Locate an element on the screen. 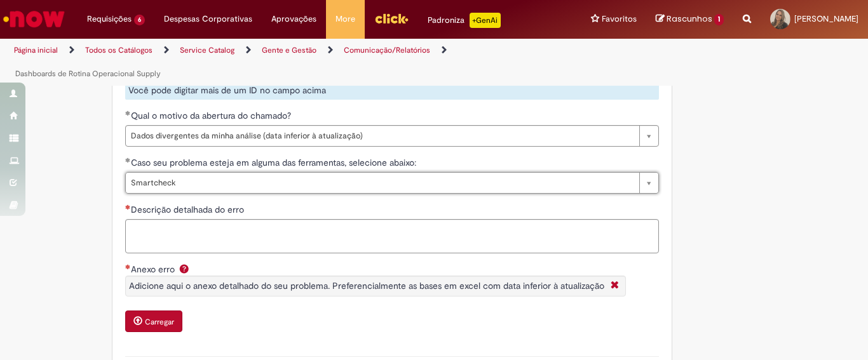 The width and height of the screenshot is (868, 360). span: Requisições is located at coordinates (109, 19).